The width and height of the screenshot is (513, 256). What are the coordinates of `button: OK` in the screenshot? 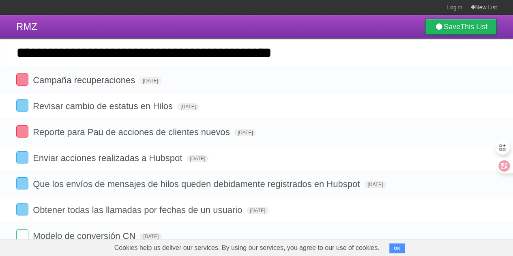 It's located at (397, 248).